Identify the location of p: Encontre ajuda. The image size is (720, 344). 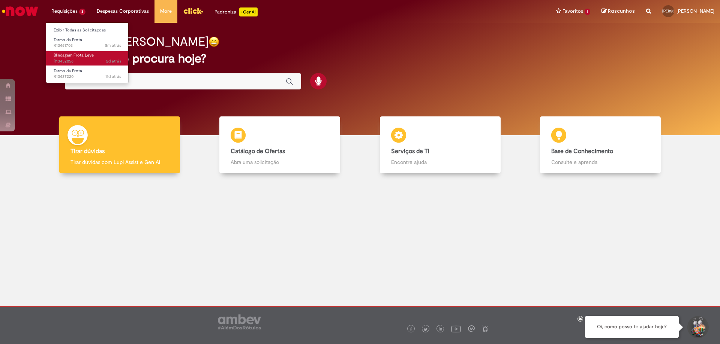
(440, 162).